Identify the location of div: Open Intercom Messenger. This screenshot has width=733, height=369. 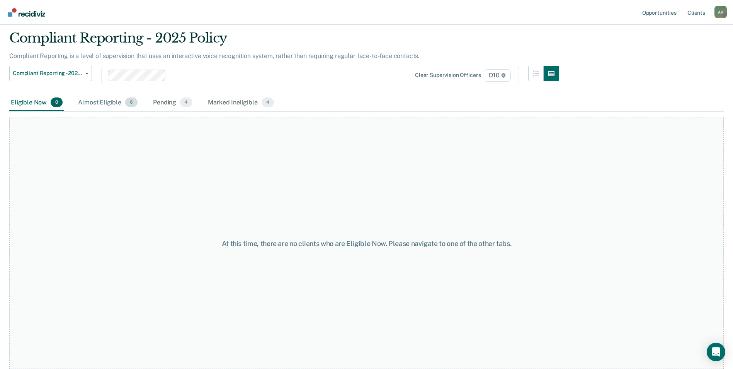
(716, 352).